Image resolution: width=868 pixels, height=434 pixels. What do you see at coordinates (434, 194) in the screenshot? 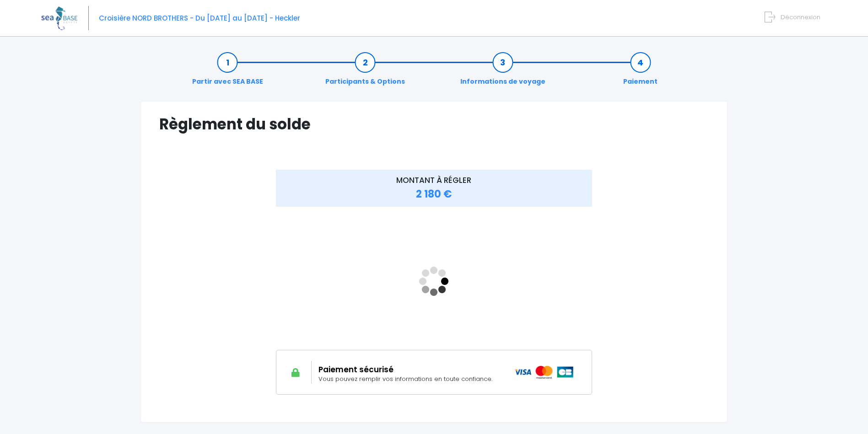
I see `span: 2 180 €` at bounding box center [434, 194].